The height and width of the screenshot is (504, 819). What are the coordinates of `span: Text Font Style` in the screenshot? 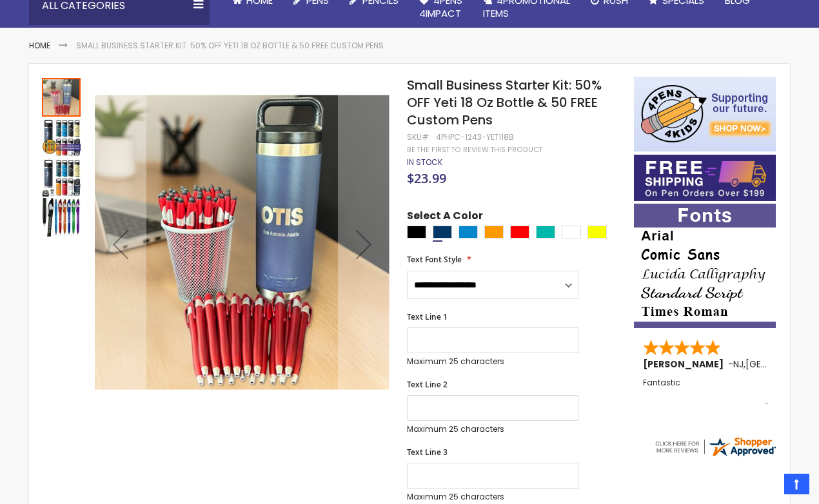 It's located at (434, 259).